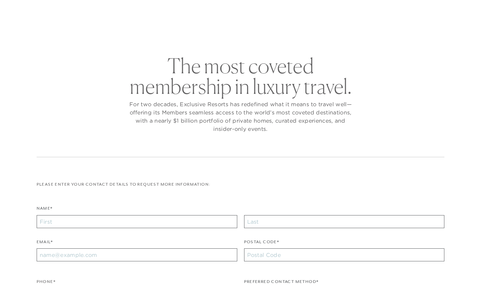 The image size is (481, 285). Describe the element at coordinates (45, 244) in the screenshot. I see `label: Email*` at that location.